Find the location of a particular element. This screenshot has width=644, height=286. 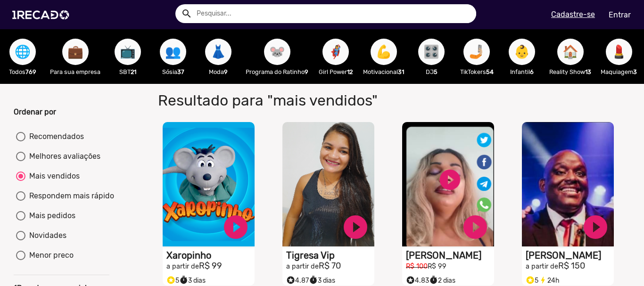

p: Infantil is located at coordinates (522, 72).